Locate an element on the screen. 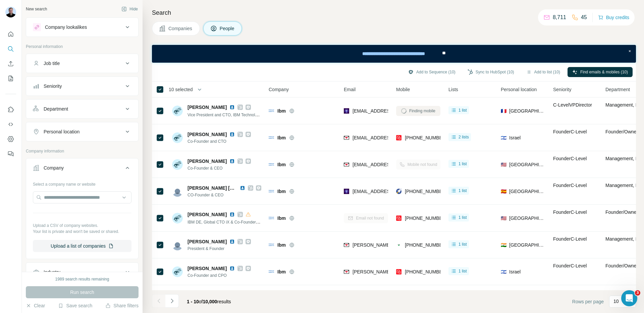 This screenshot has width=644, height=313. p: Upload a CSV of company websites. is located at coordinates (82, 226).